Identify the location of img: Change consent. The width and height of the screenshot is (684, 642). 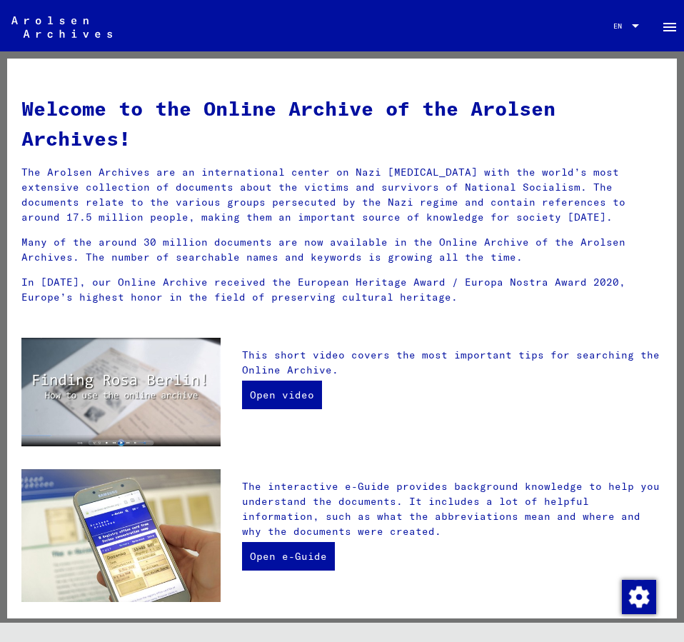
(639, 597).